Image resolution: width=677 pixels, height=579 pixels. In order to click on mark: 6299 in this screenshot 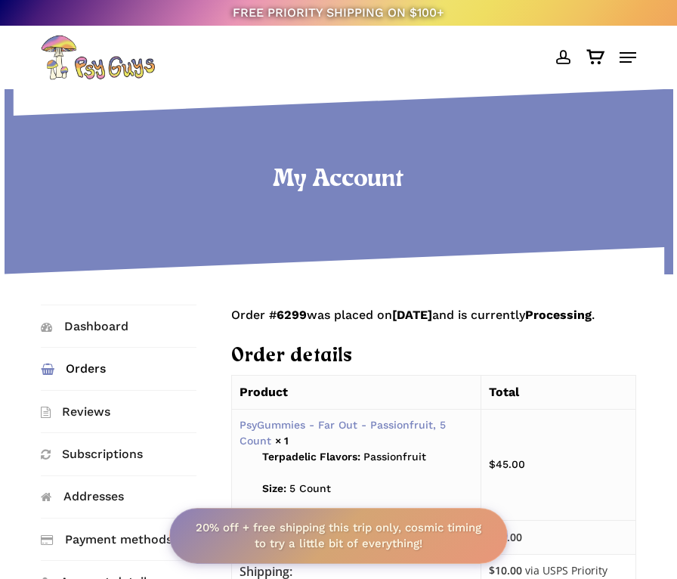, I will do `click(292, 314)`.